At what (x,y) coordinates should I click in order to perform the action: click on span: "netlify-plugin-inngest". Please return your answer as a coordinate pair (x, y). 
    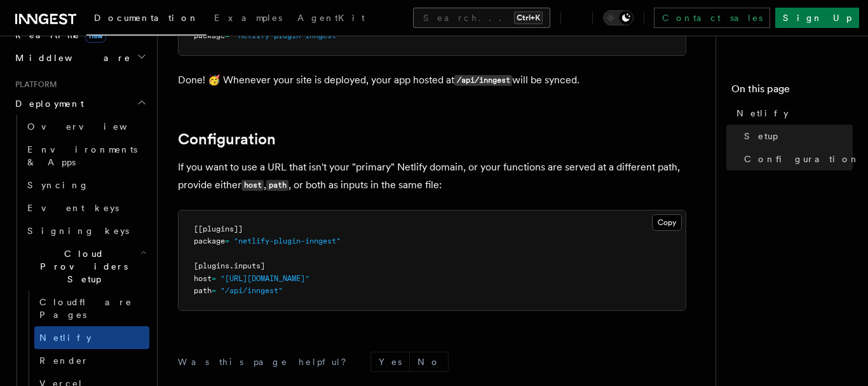
    Looking at the image, I should click on (287, 241).